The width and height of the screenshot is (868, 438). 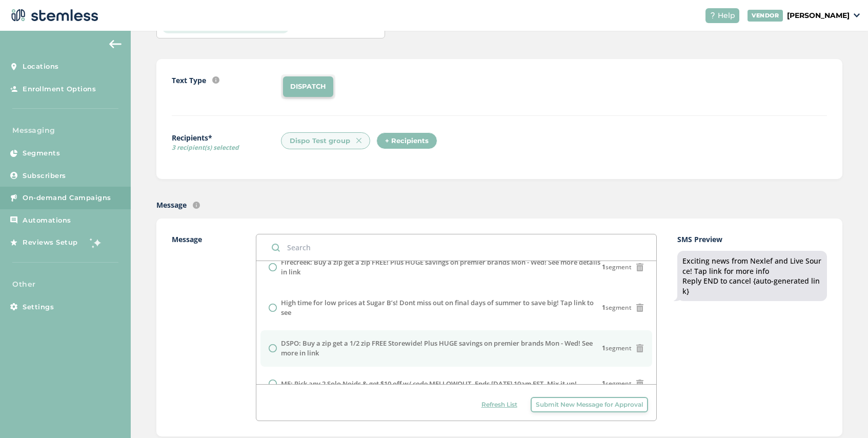 I want to click on div: Exciting news from Nexlef and Live Source! Tap link for more info Reply END to cancel {auto-gener..., so click(x=752, y=276).